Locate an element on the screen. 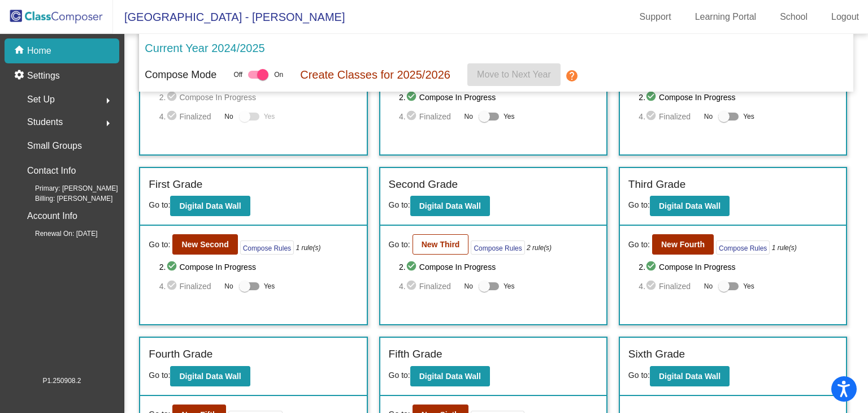  button: New Second is located at coordinates (204, 245).